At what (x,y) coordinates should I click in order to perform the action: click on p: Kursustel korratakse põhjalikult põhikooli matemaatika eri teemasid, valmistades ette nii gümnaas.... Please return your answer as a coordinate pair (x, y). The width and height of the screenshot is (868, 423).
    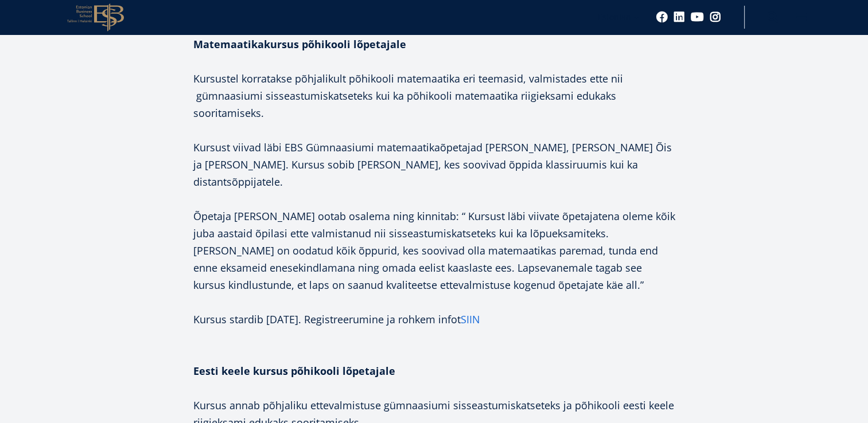
    Looking at the image, I should click on (434, 79).